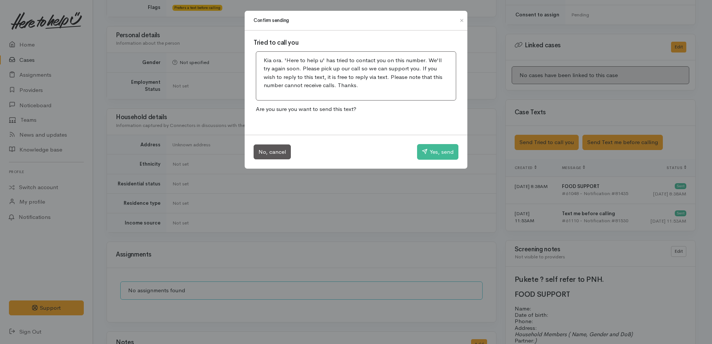 Image resolution: width=712 pixels, height=344 pixels. What do you see at coordinates (272, 152) in the screenshot?
I see `button: No, cancel` at bounding box center [272, 152].